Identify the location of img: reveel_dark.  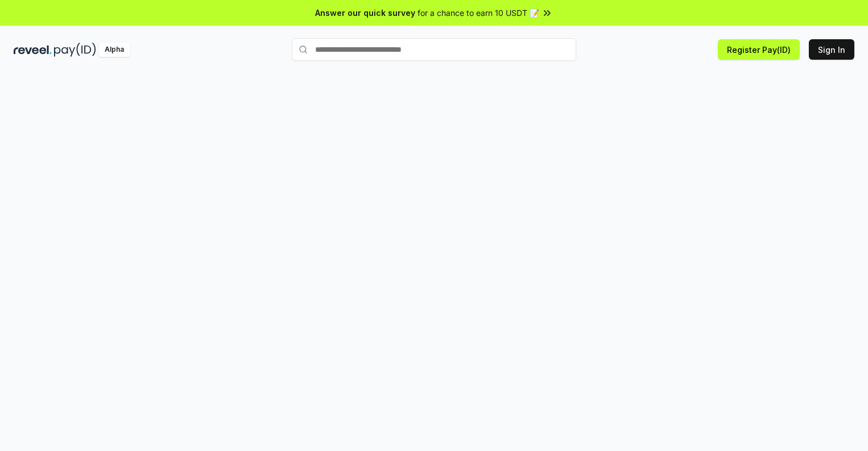
(32, 49).